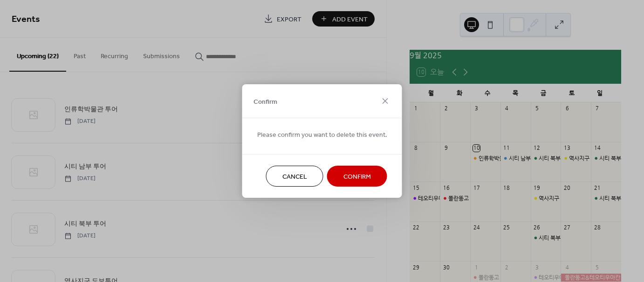 The width and height of the screenshot is (644, 282). What do you see at coordinates (322, 135) in the screenshot?
I see `span: Please confirm you want to delete this event.` at bounding box center [322, 135].